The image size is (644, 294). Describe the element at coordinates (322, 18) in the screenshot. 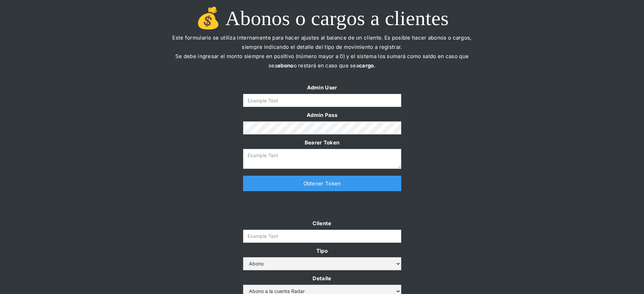

I see `h1: 💰 Abonos o cargos a clientes` at that location.